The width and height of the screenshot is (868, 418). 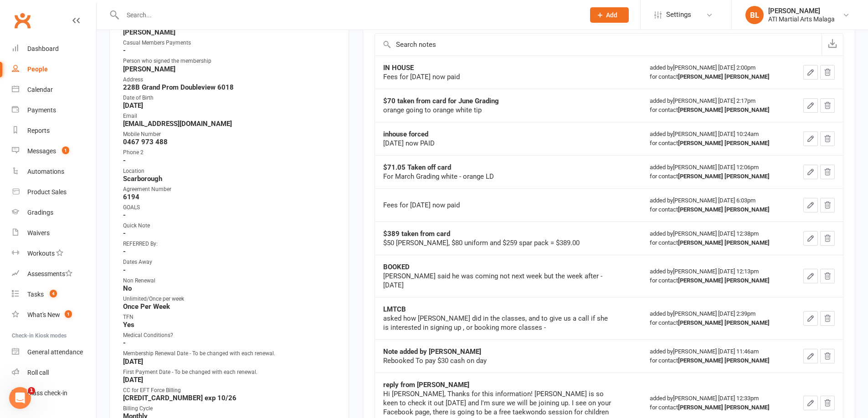 I want to click on div: Dates Away, so click(x=229, y=262).